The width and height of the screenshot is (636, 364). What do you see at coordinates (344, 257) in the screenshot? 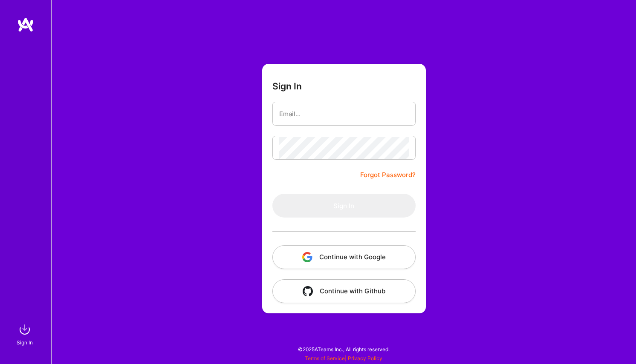
I see `button: Continue with Google` at bounding box center [344, 257].